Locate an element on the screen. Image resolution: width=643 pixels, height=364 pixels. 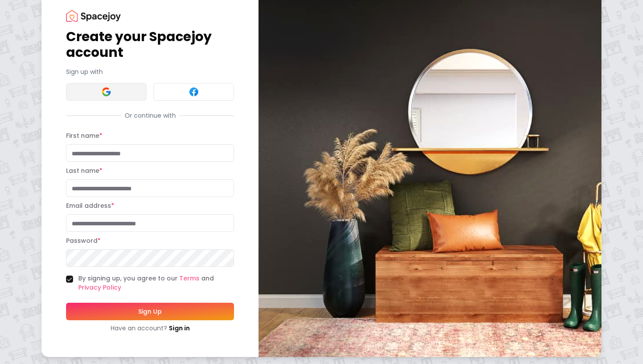
label: Password is located at coordinates (83, 241).